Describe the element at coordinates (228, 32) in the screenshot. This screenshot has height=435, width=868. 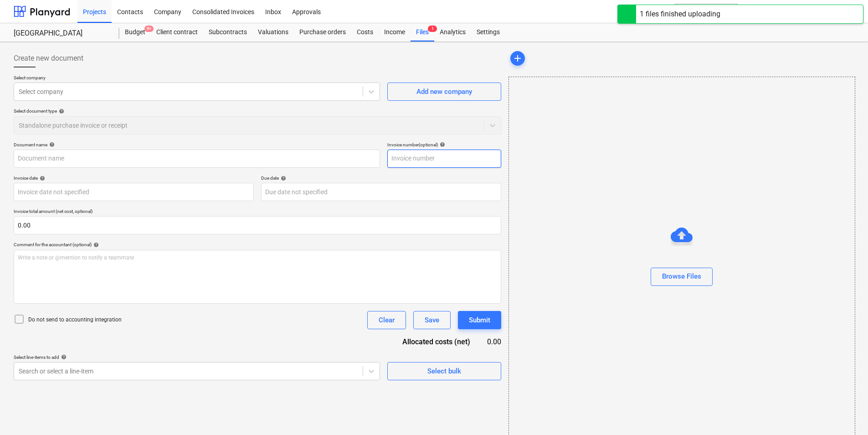
I see `a: Subcontracts` at that location.